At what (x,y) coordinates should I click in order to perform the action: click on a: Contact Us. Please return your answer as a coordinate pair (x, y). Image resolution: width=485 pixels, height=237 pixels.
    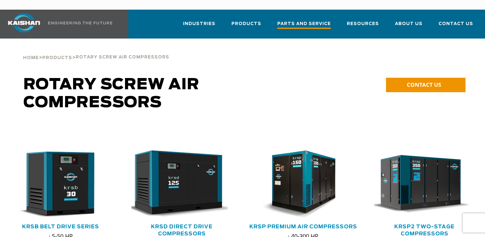
    Looking at the image, I should click on (456, 26).